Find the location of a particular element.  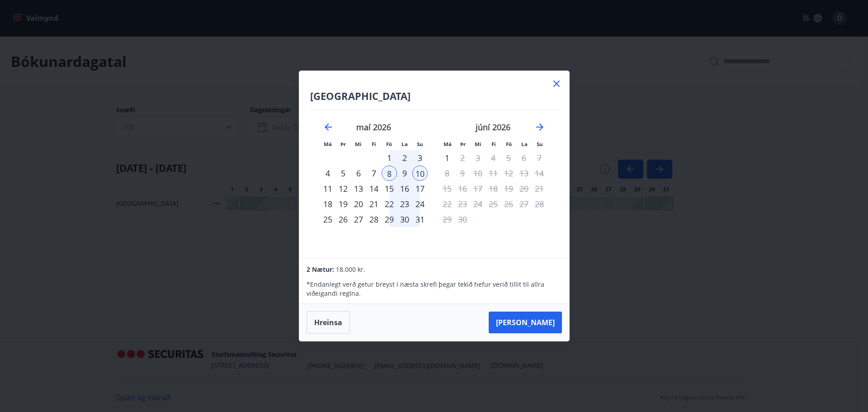

td: Not available. laugardagur, 20. júní 2026 is located at coordinates (524, 189).